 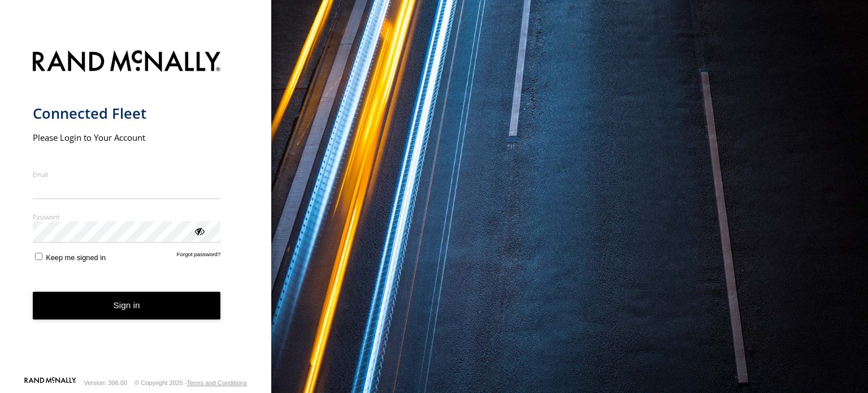 What do you see at coordinates (217, 383) in the screenshot?
I see `a: Terms and Conditions` at bounding box center [217, 383].